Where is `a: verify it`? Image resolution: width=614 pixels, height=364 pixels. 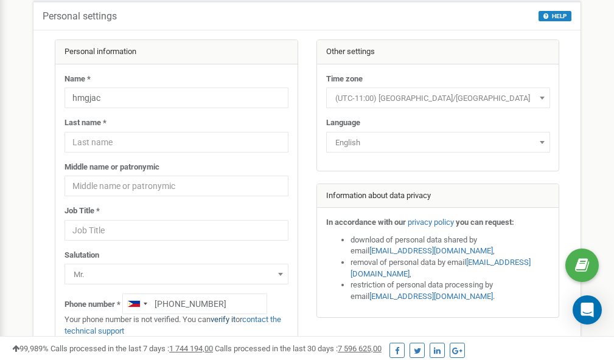
a: verify it is located at coordinates (223, 319).